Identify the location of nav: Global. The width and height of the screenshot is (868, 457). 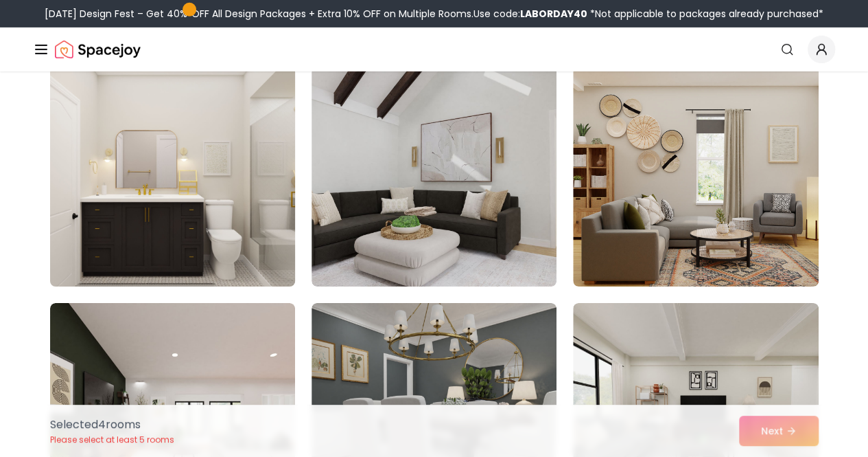
(434, 49).